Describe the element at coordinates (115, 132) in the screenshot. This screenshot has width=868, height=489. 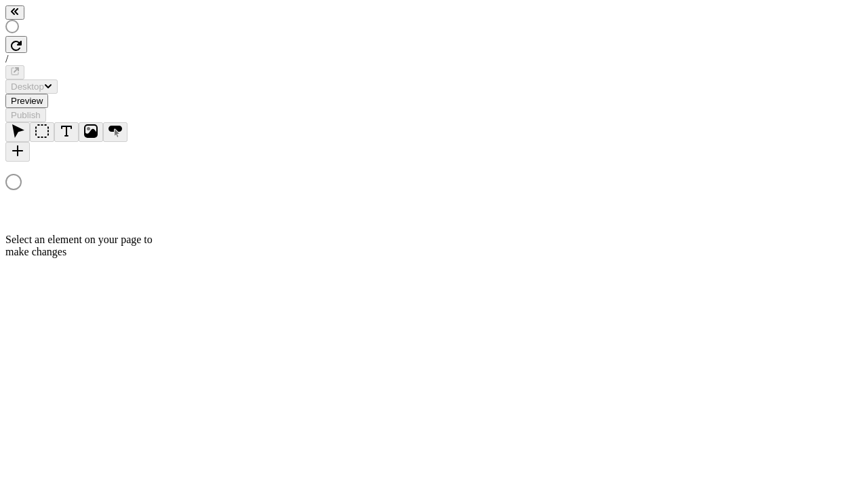
I see `button: Button` at that location.